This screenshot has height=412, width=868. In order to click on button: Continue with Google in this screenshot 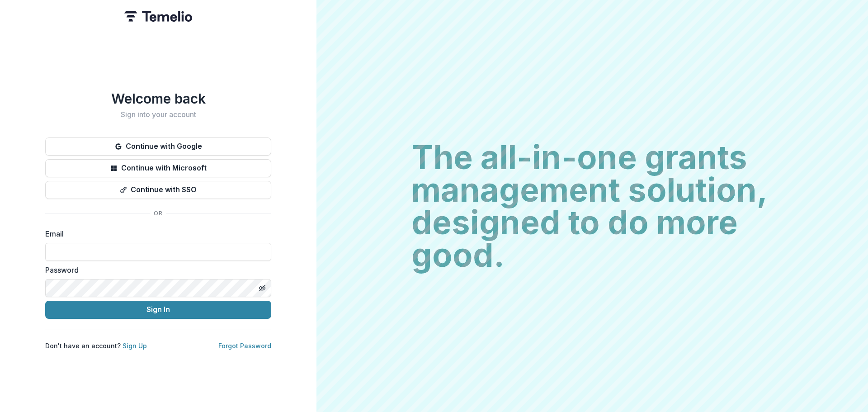, I will do `click(158, 146)`.